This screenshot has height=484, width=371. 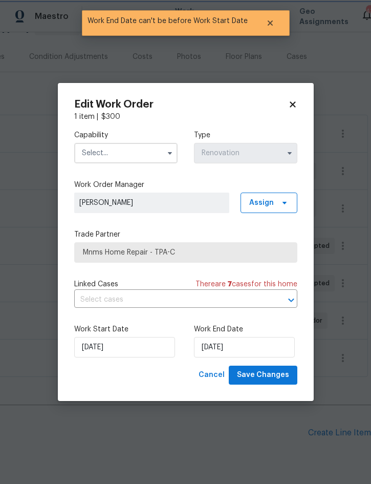 I want to click on button: Open, so click(x=291, y=300).